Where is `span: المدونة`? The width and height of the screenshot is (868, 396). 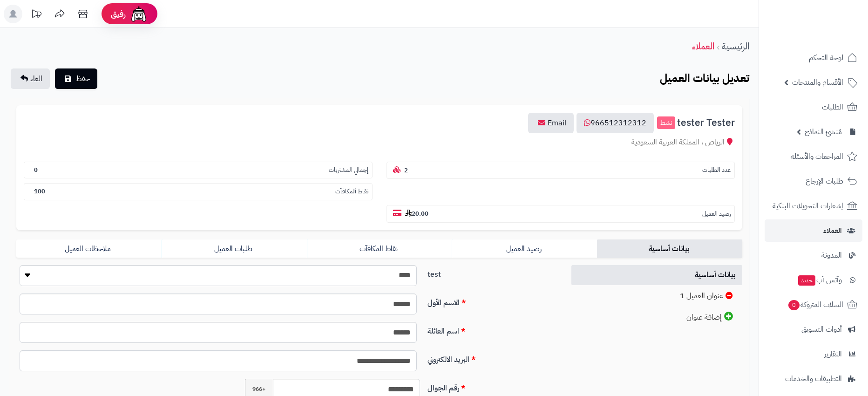 span: المدونة is located at coordinates (832, 255).